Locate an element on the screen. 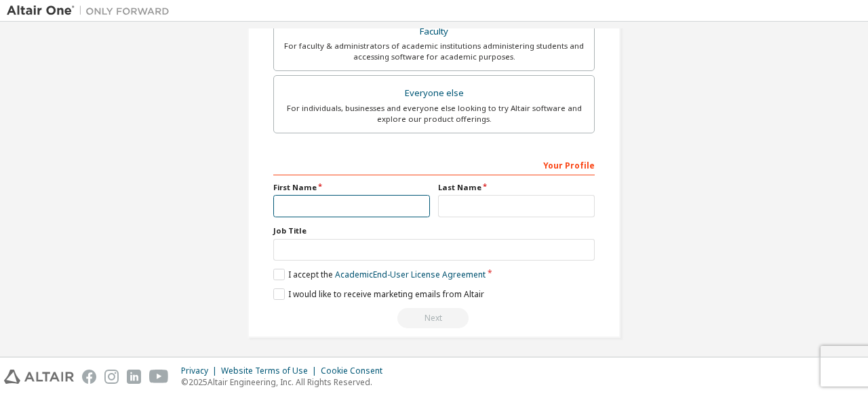  img: youtube.svg is located at coordinates (158, 377).